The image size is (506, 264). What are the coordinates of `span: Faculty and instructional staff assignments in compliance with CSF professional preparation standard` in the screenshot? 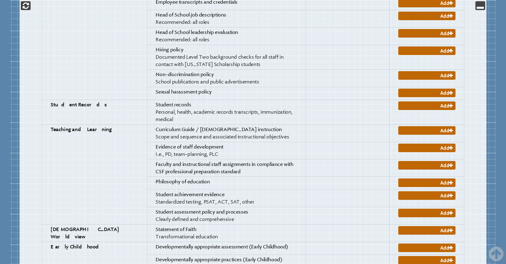 It's located at (224, 168).